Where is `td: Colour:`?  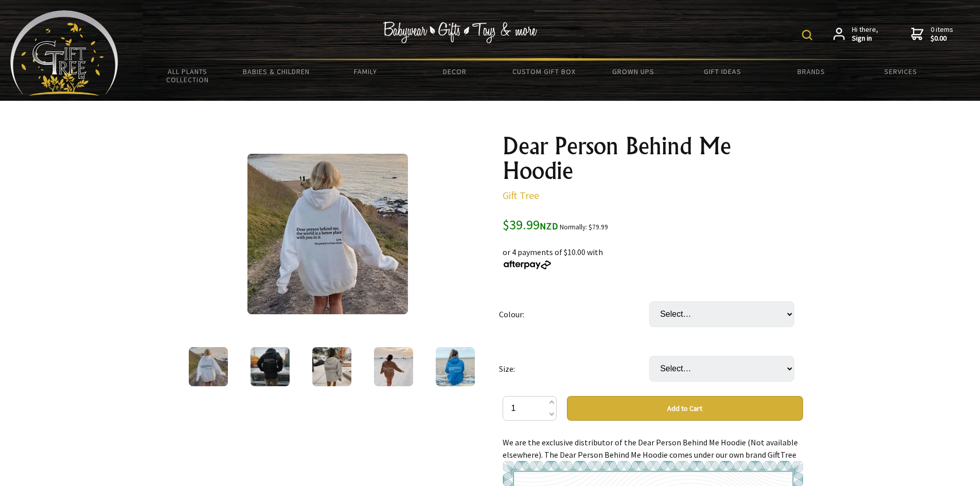 td: Colour: is located at coordinates (574, 315).